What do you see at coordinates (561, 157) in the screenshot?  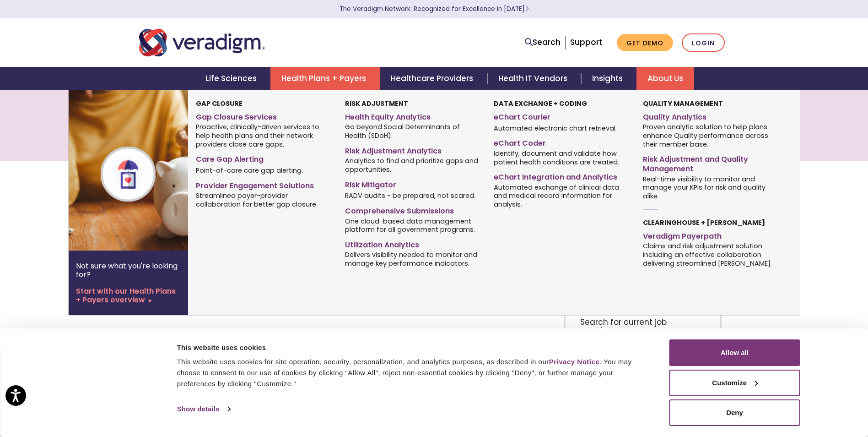 I see `span: Identify, document and validate how patient health conditions are treated.` at bounding box center [561, 157].